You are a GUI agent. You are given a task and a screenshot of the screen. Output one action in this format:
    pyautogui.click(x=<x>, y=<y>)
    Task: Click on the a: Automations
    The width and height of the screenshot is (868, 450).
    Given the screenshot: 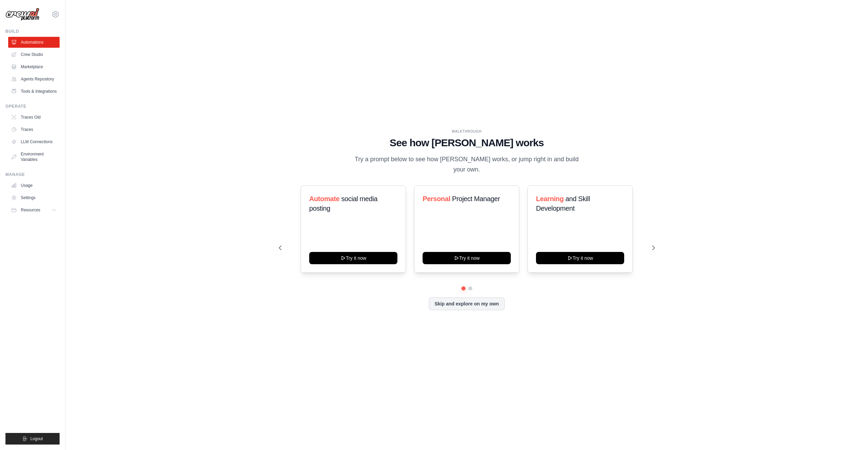 What is the action you would take?
    pyautogui.click(x=33, y=42)
    